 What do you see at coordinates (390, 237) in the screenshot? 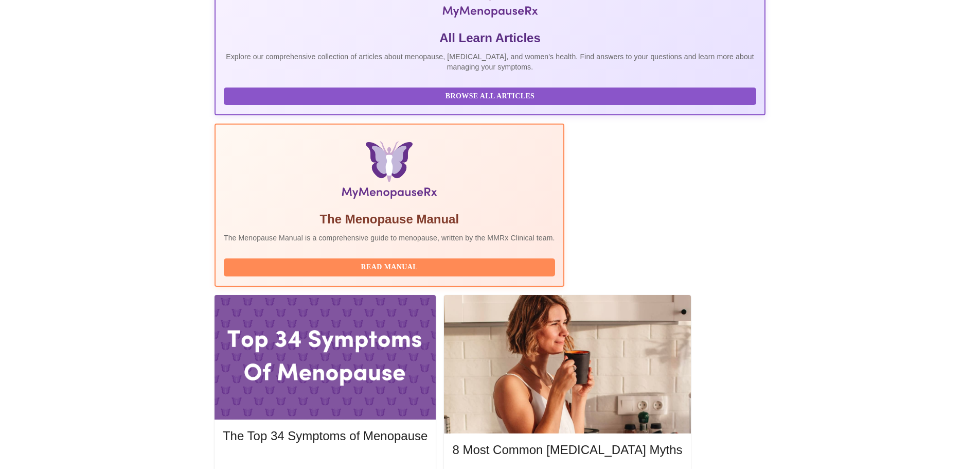
I see `p: The Menopause Manual is a comprehensive guide to menopause, written by the MMRx Clinical team.` at bounding box center [390, 237].